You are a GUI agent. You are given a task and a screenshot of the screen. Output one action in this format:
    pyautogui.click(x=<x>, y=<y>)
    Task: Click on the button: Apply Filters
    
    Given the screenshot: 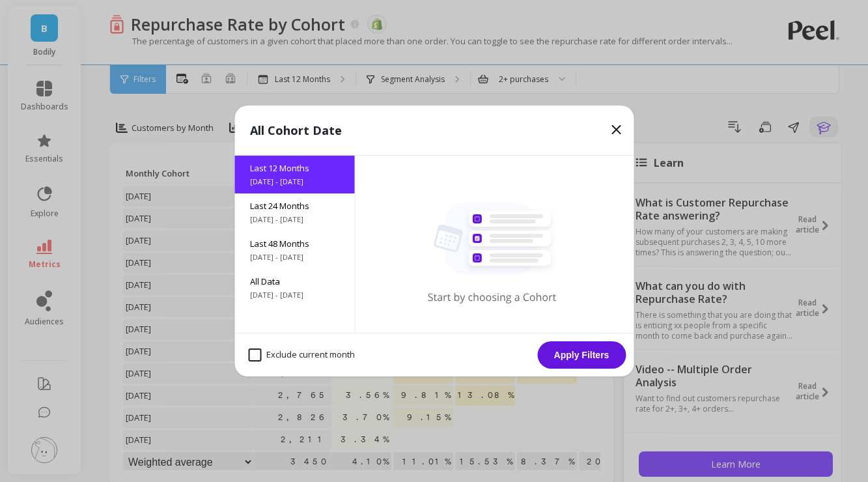 What is the action you would take?
    pyautogui.click(x=582, y=355)
    